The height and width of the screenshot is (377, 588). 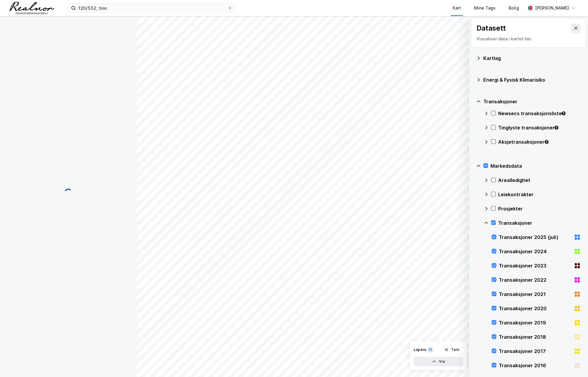 I want to click on div: Transaksjoner 2020, so click(x=535, y=309).